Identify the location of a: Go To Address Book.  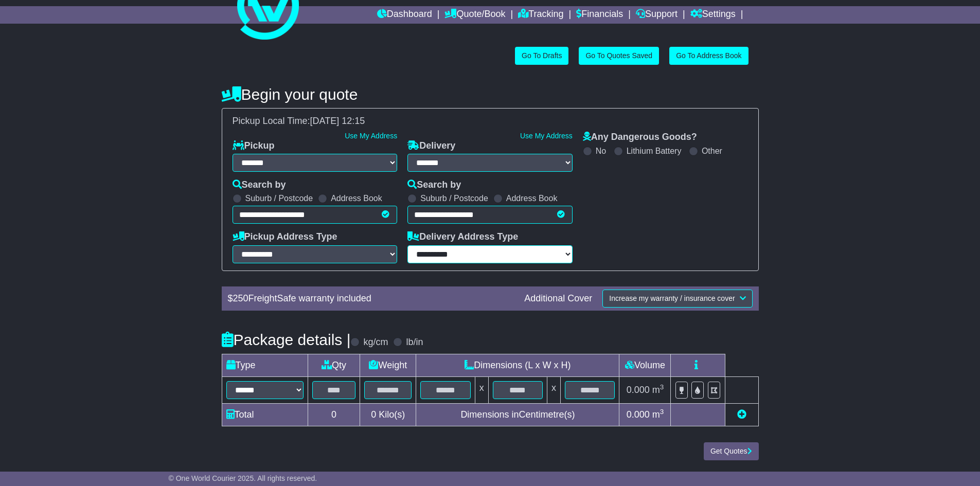
(708, 56).